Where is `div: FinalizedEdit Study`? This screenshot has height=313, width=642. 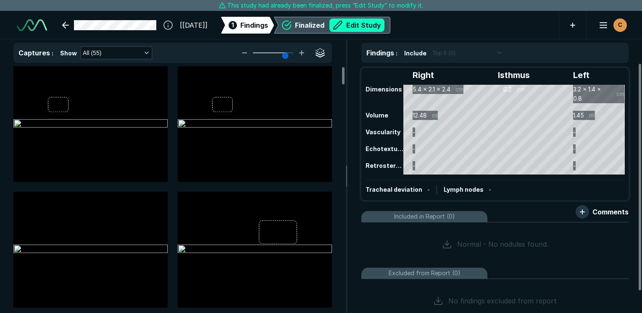
div: FinalizedEdit Study is located at coordinates (332, 25).